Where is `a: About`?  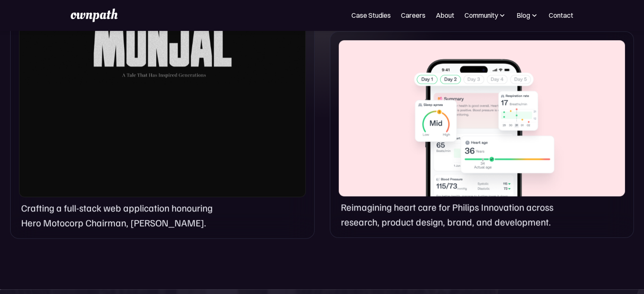 a: About is located at coordinates (445, 15).